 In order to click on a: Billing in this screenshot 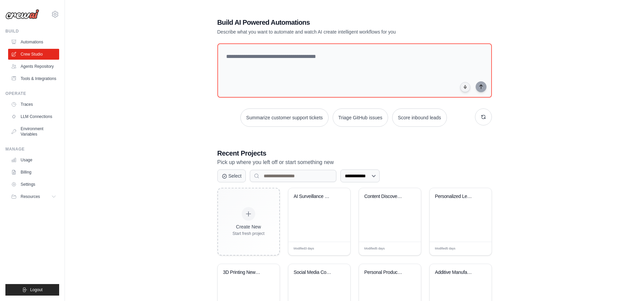, I will do `click(33, 172)`.